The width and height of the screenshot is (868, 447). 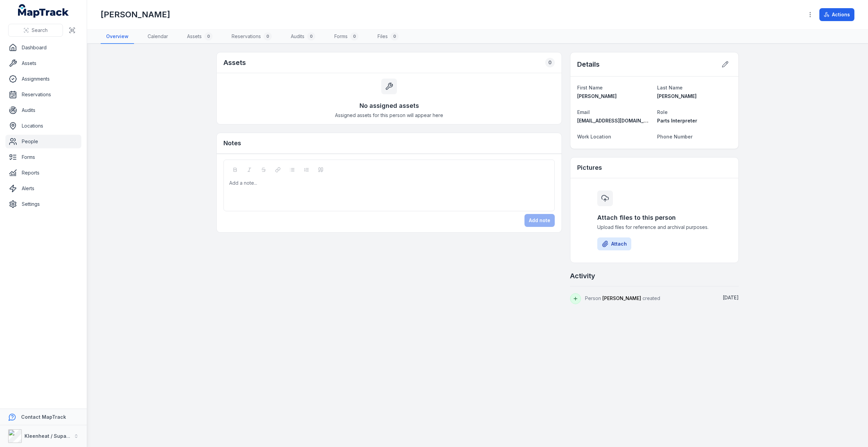 What do you see at coordinates (44, 126) in the screenshot?
I see `a: Locations` at bounding box center [44, 126].